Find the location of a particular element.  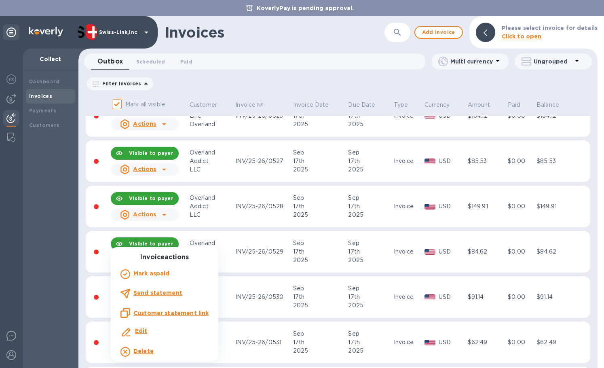

b: Mark as paid is located at coordinates (151, 273).